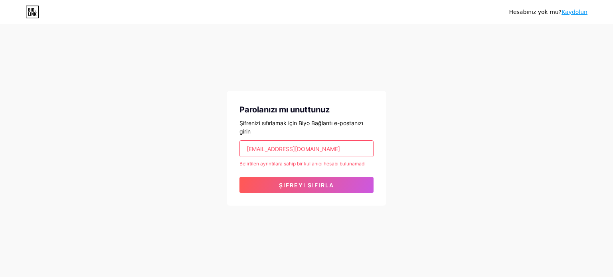  I want to click on font: Parolanızı mı unuttunuz, so click(285, 110).